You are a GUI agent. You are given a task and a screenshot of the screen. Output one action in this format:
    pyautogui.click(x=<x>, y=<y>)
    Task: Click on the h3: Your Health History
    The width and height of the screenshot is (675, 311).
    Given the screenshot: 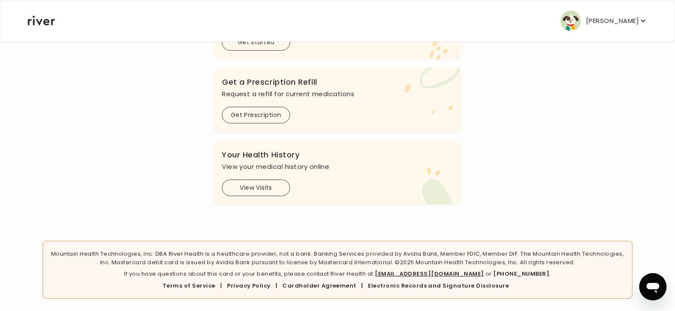 What is the action you would take?
    pyautogui.click(x=337, y=155)
    